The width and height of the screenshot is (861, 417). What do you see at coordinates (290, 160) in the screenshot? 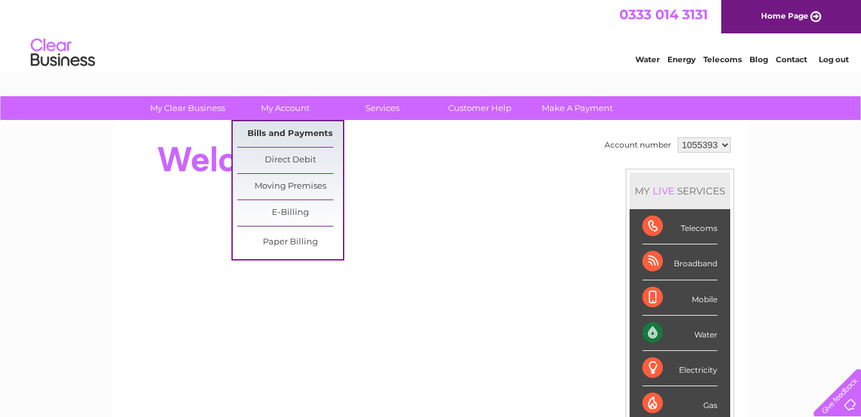
I see `a: Direct Debit` at bounding box center [290, 160].